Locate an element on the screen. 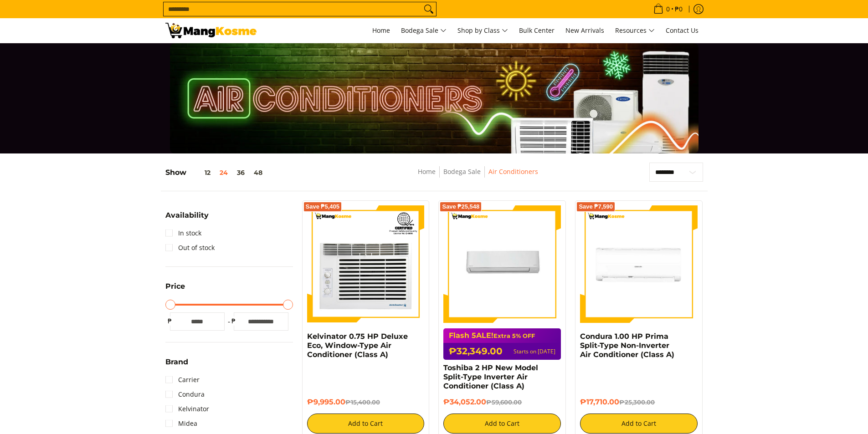 The image size is (868, 434). span: Contact Us is located at coordinates (683, 30).